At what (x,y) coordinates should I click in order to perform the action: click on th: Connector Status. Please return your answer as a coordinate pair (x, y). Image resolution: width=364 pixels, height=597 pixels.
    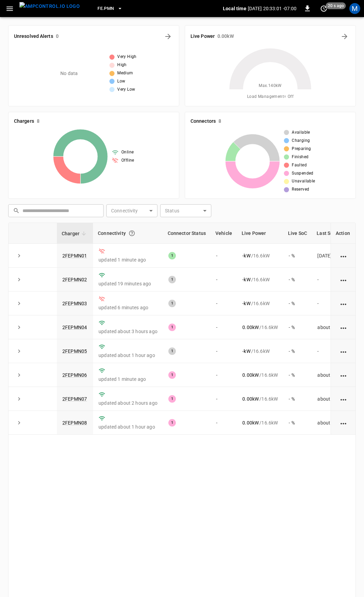
    Looking at the image, I should click on (187, 233).